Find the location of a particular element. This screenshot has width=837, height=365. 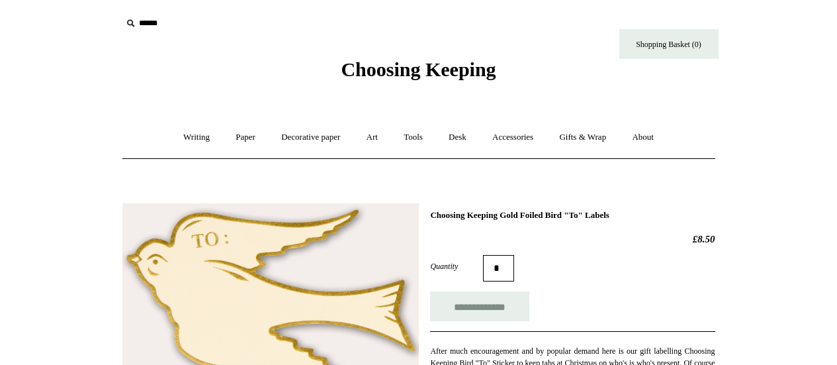

a: Shopping Basket (0) is located at coordinates (669, 44).